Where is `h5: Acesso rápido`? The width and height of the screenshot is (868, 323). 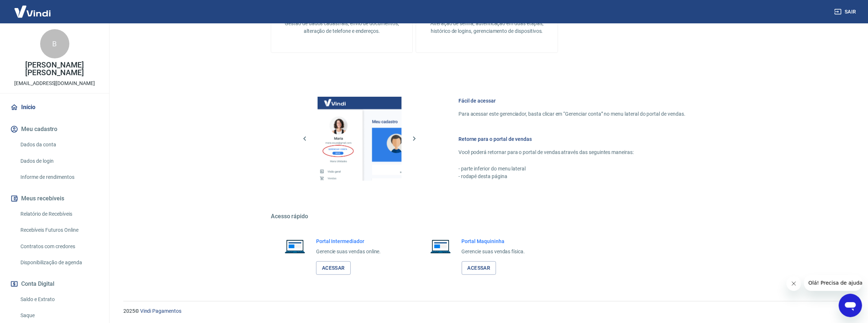 h5: Acesso rápido is located at coordinates (487, 217).